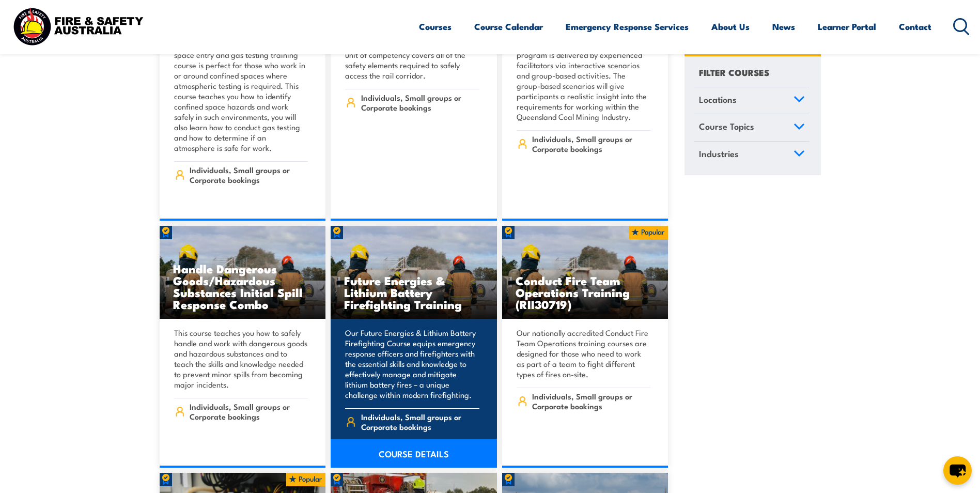 This screenshot has width=980, height=493. What do you see at coordinates (847, 26) in the screenshot?
I see `a: Learner Portal` at bounding box center [847, 26].